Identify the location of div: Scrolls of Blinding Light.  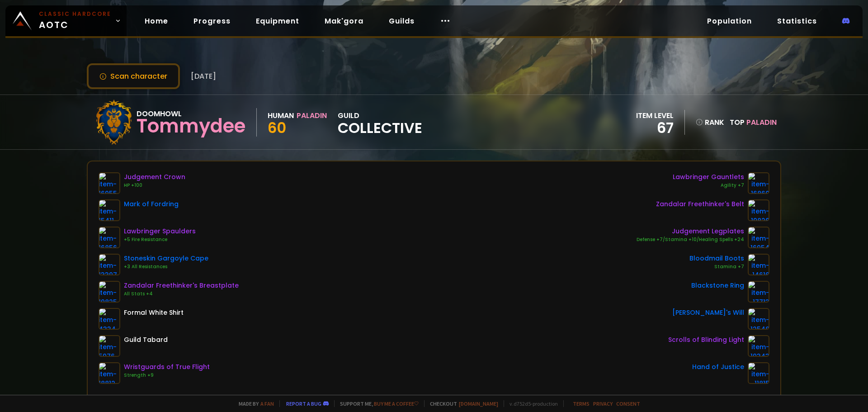
(706, 340).